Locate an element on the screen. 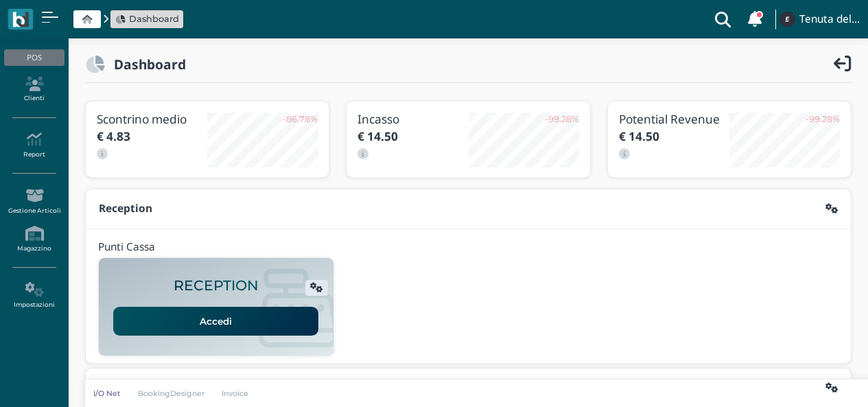  a: Report is located at coordinates (34, 145).